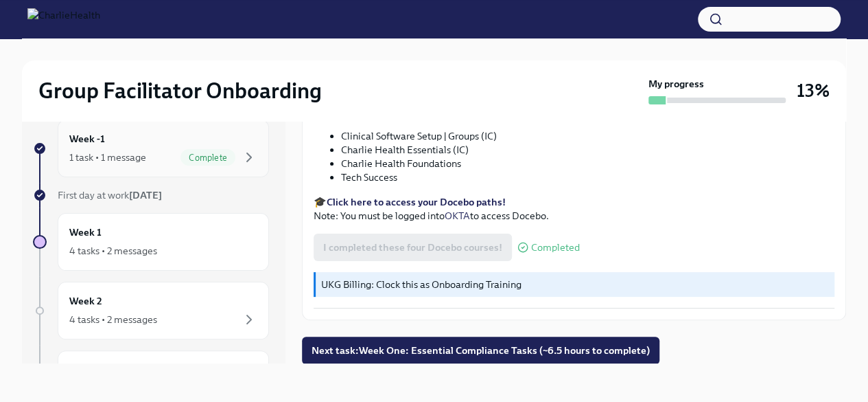 The width and height of the screenshot is (868, 402). What do you see at coordinates (151, 311) in the screenshot?
I see `a: Week 24 tasks • 2 messages` at bounding box center [151, 311].